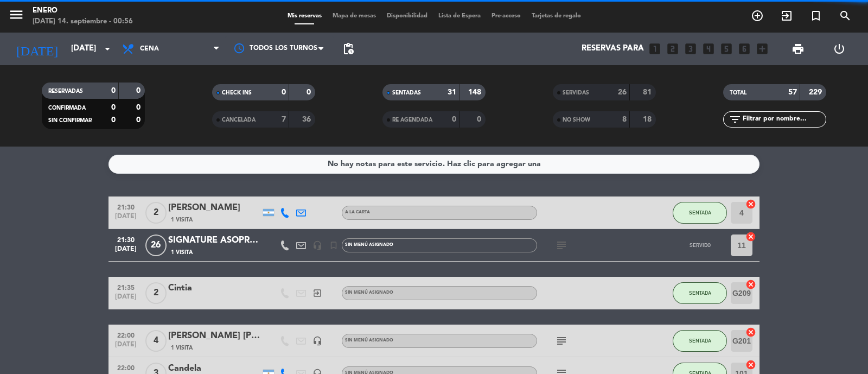 The image size is (868, 374). What do you see at coordinates (156, 341) in the screenshot?
I see `span: 4` at bounding box center [156, 341].